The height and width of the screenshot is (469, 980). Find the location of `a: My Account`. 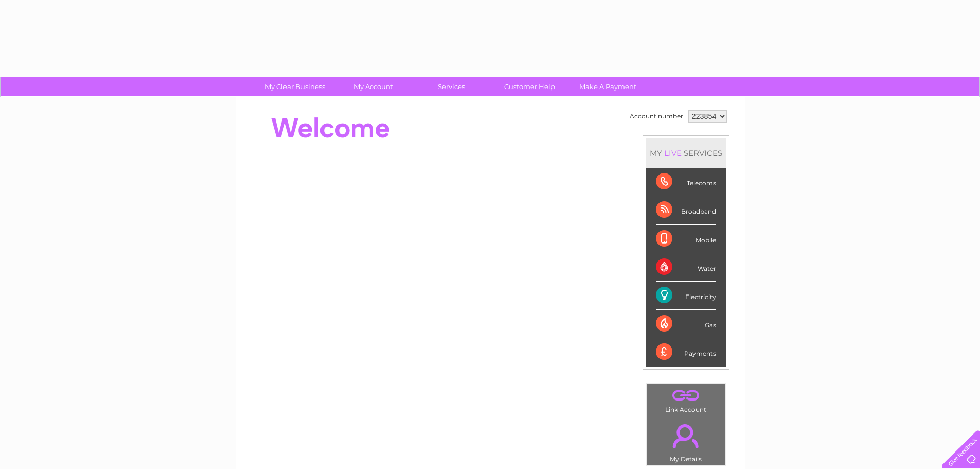

a: My Account is located at coordinates (373, 87).